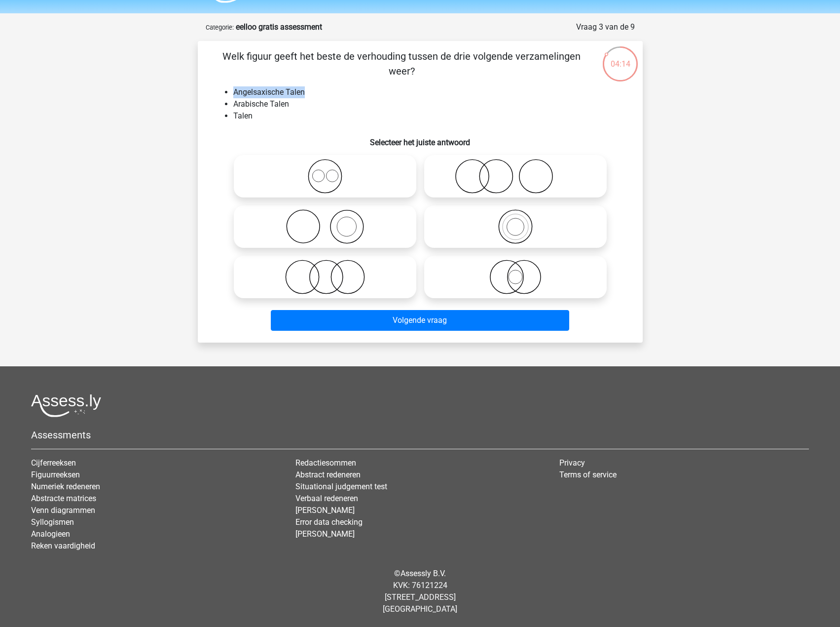  I want to click on p: Welk figuur geeft het beste de verhouding tussen de drie volgende verzamelingen weer?, so click(402, 63).